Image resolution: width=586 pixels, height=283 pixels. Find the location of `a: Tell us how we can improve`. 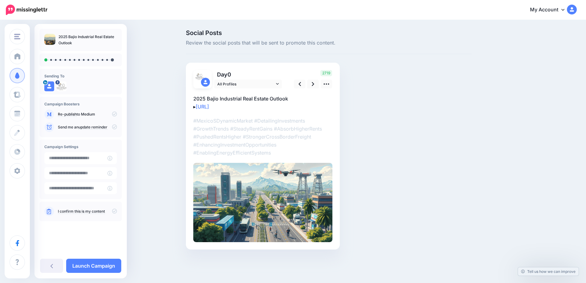

a: Tell us how we can improve is located at coordinates (548, 272).